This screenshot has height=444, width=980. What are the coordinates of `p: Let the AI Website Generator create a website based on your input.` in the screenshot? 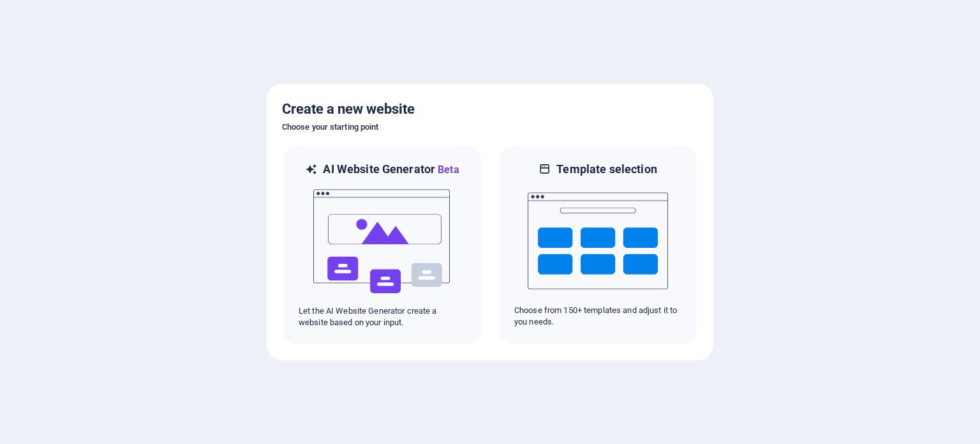 It's located at (382, 317).